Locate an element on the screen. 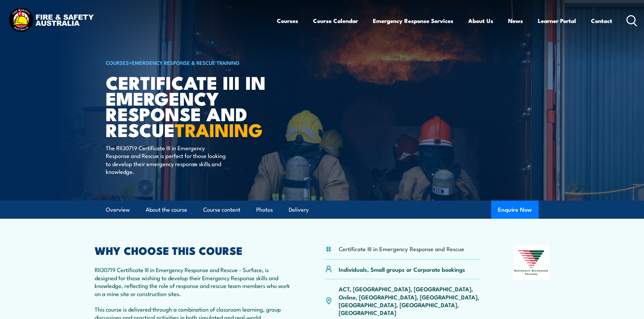 The width and height of the screenshot is (644, 319). button: Enquire Now is located at coordinates (515, 210).